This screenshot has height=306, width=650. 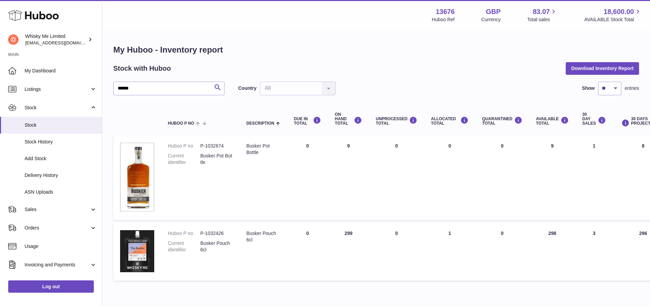 What do you see at coordinates (57, 89) in the screenshot?
I see `span: Listings` at bounding box center [57, 89].